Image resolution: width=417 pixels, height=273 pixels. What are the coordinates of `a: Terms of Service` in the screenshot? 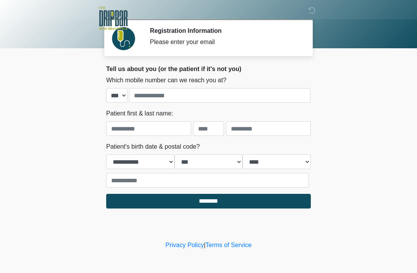 It's located at (228, 245).